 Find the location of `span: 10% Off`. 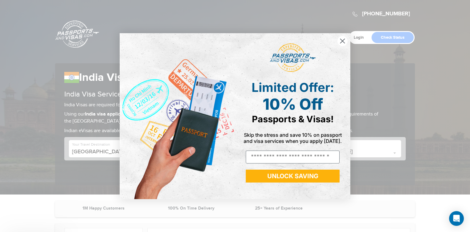

span: 10% Off is located at coordinates (293, 104).